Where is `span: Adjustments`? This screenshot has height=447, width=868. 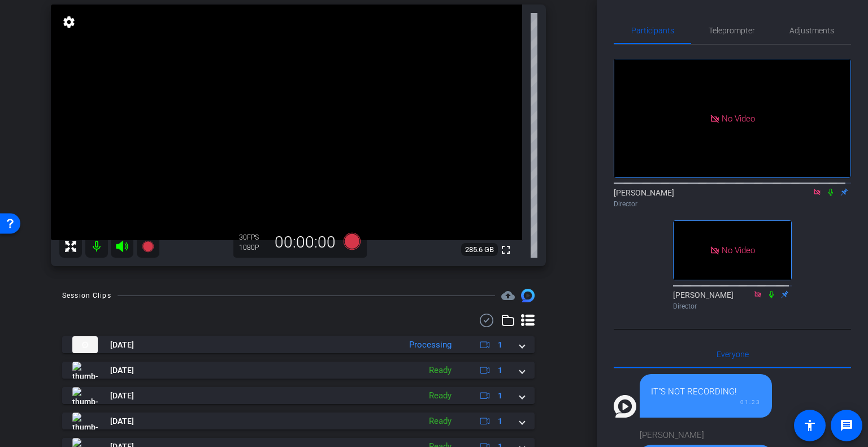 span: Adjustments is located at coordinates (811, 30).